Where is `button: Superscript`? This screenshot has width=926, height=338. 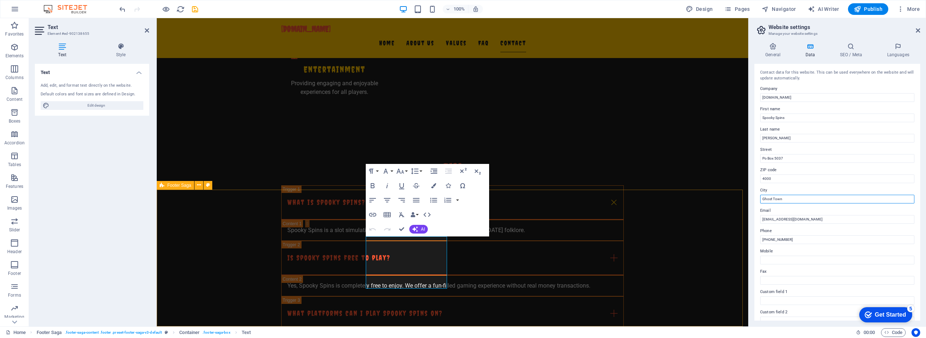
button: Superscript is located at coordinates (463, 171).